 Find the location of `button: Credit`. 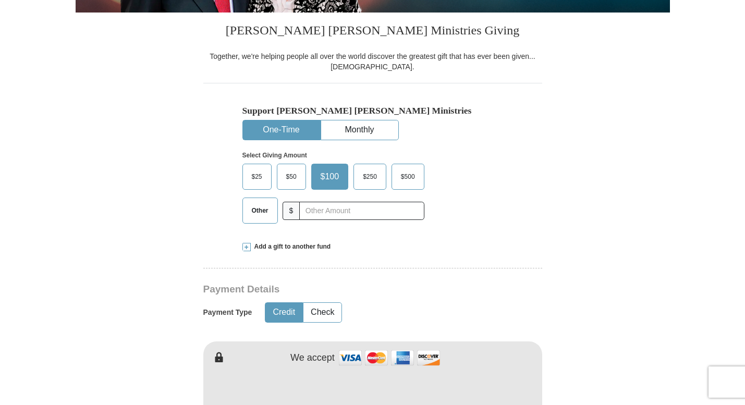

button: Credit is located at coordinates (283, 312).